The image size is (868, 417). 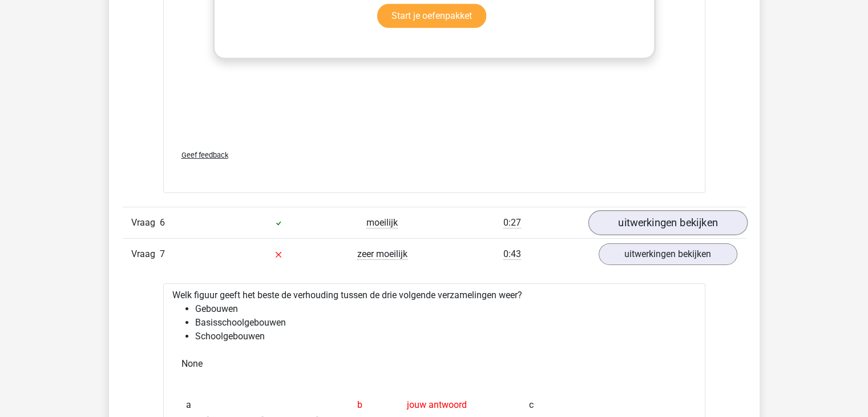 I want to click on span: moeilijk, so click(x=382, y=223).